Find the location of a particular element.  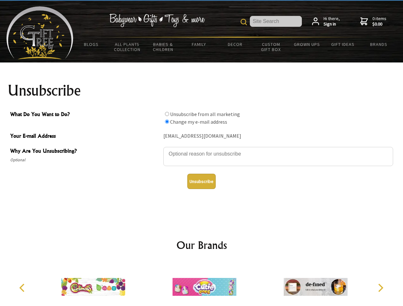

a: All Plants Collection is located at coordinates (127, 47).